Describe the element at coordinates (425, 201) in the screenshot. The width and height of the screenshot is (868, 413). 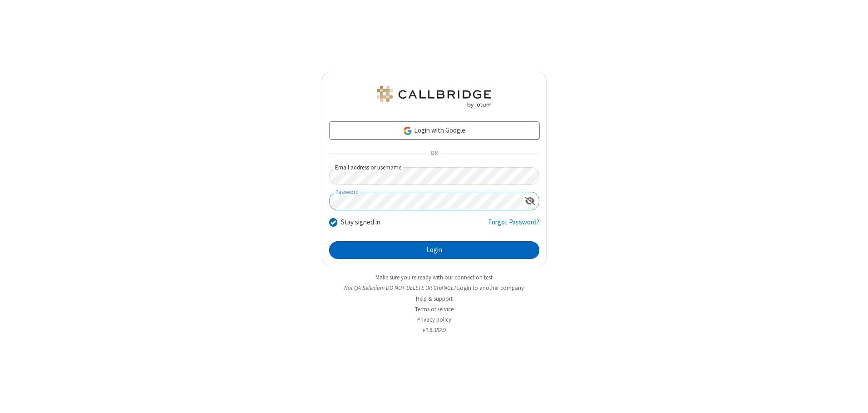
I see `input: Password` at that location.